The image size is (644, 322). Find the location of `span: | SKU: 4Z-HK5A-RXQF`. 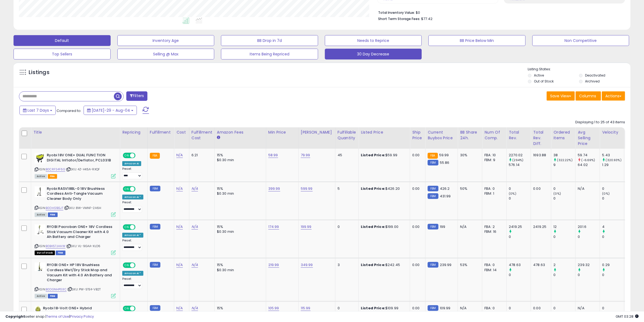

span: | SKU: 4Z-HK5A-RXQF is located at coordinates (83, 170).